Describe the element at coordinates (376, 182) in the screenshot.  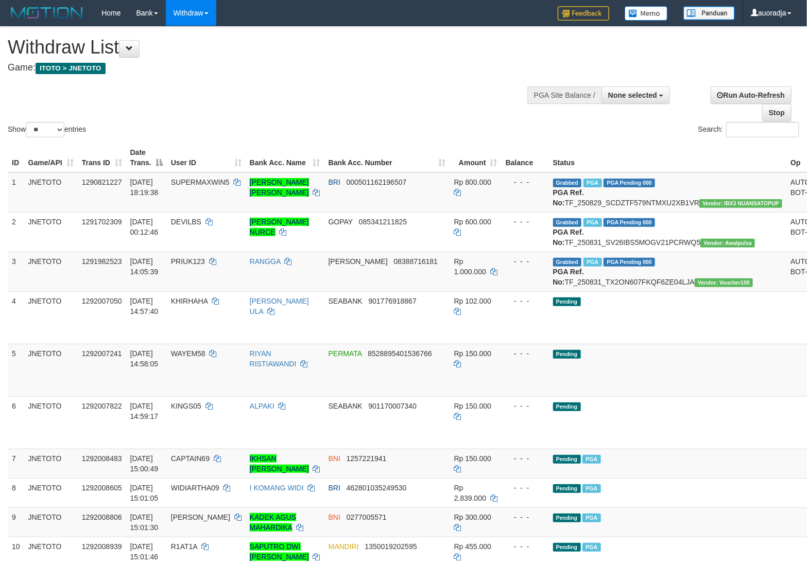
I see `span: Copy 000501162196507 to clipboard` at that location.